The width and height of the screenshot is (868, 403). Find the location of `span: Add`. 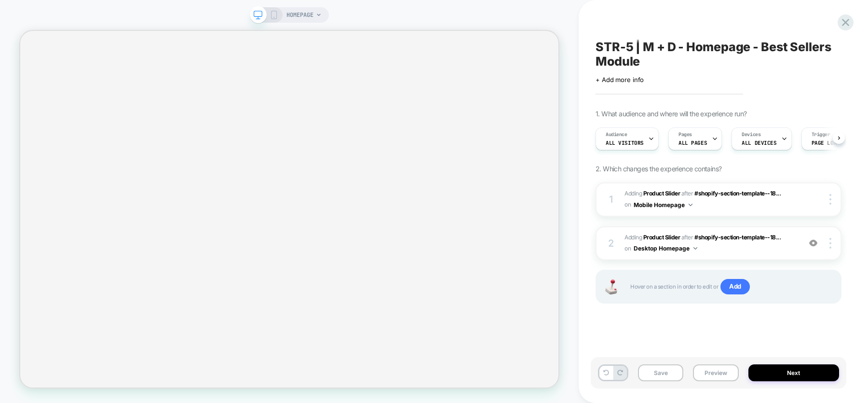

span: Add is located at coordinates (735, 287).